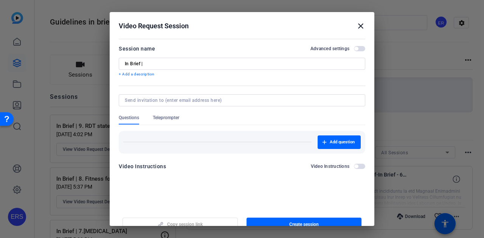  What do you see at coordinates (137, 49) in the screenshot?
I see `div: Session name` at bounding box center [137, 49].